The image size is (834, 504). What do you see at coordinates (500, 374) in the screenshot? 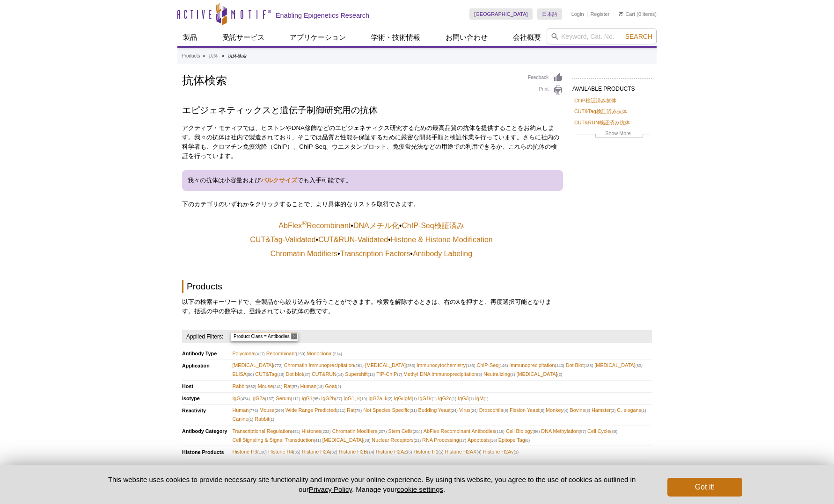
I see `span: Neutralizing` at bounding box center [500, 374].